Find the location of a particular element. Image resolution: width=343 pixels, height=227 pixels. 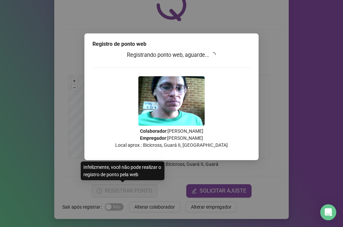

div: Open Intercom Messenger is located at coordinates (328, 212).